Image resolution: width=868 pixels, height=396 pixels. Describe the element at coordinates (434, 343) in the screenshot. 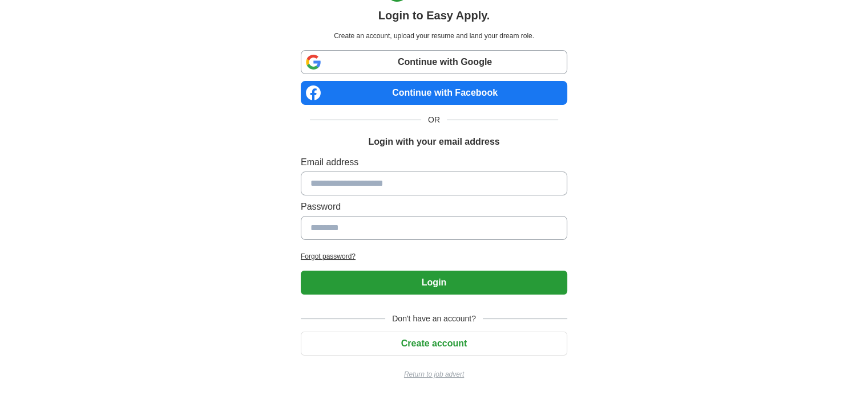

I see `button: Create account` at that location.